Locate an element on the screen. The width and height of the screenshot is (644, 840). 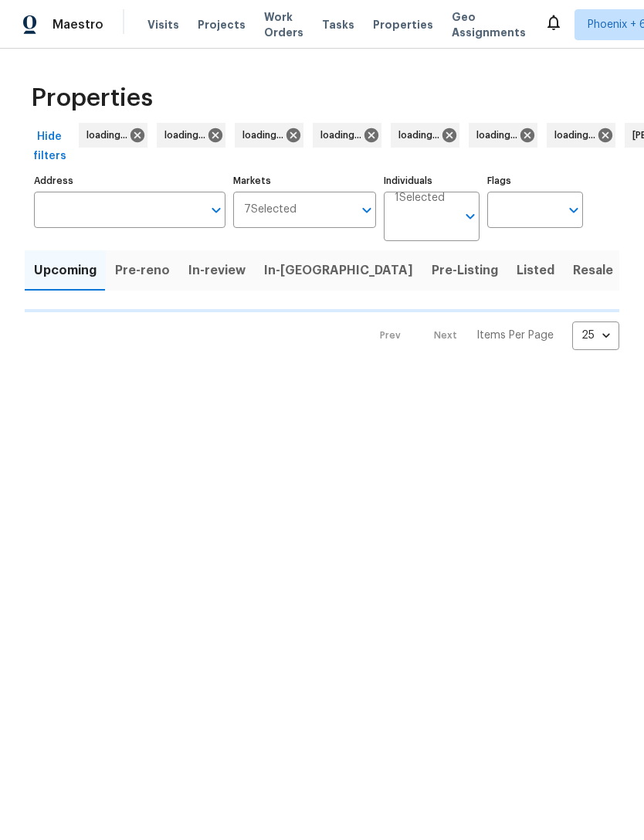
button: Hide filters is located at coordinates (50, 146).